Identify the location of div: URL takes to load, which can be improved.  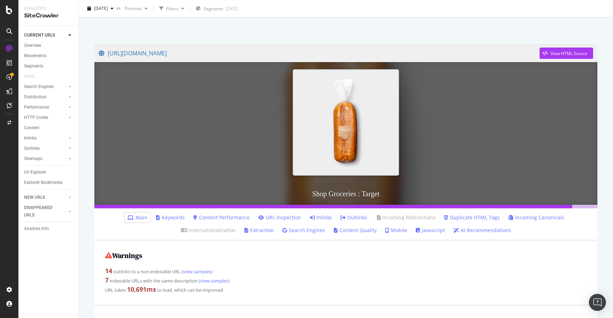
(346, 290).